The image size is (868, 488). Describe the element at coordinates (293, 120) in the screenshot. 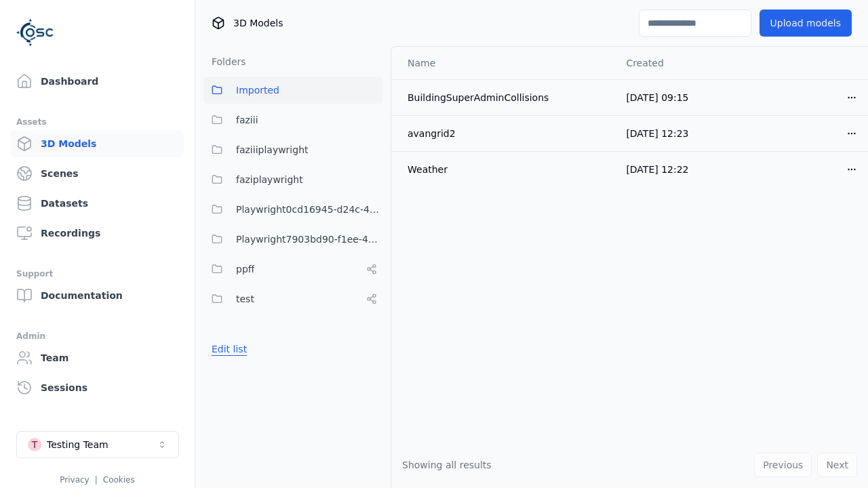

I see `button: faziii` at that location.